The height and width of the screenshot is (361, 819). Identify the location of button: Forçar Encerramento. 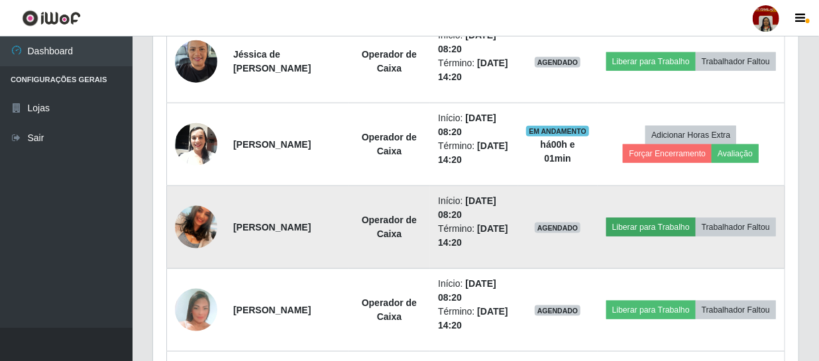
(667, 154).